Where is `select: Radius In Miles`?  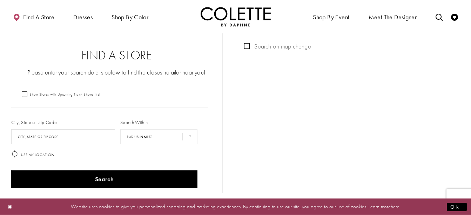
select: Radius In Miles is located at coordinates (159, 137).